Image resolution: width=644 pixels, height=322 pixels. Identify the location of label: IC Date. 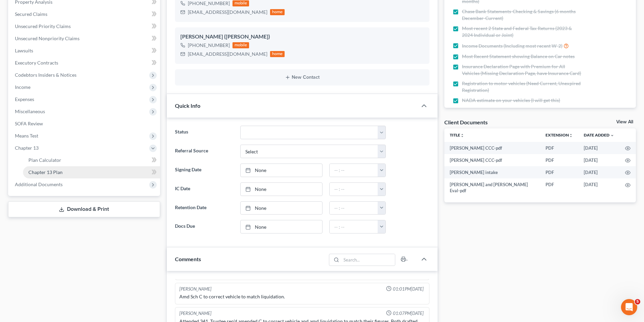
(204, 189).